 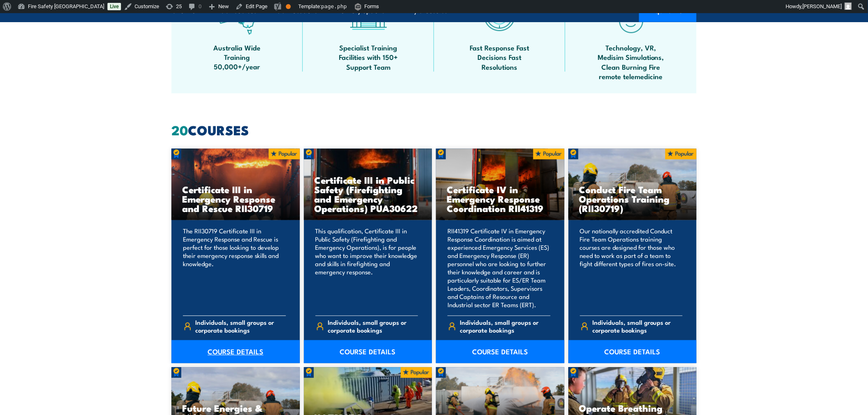 I want to click on h3: Conduct Fire Team Operations Training (RII30719), so click(x=633, y=199).